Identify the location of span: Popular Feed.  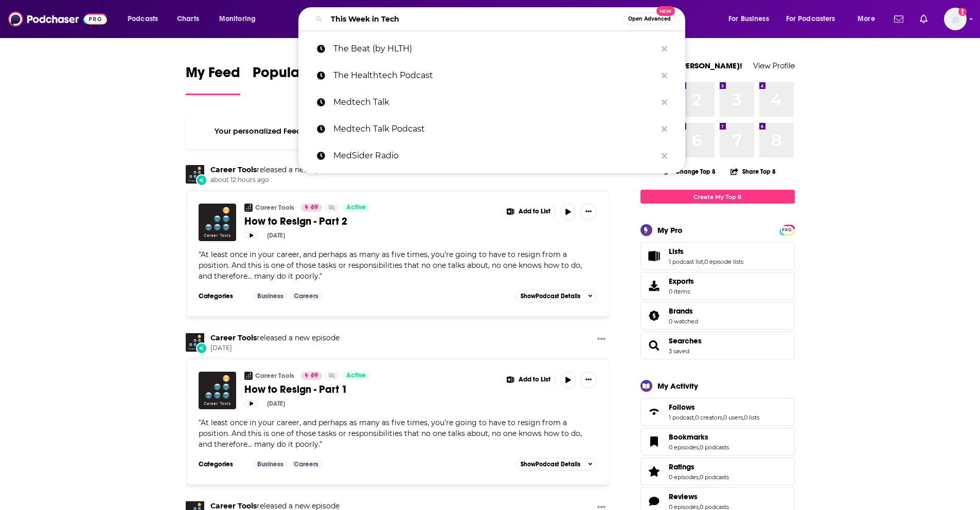
(296, 76).